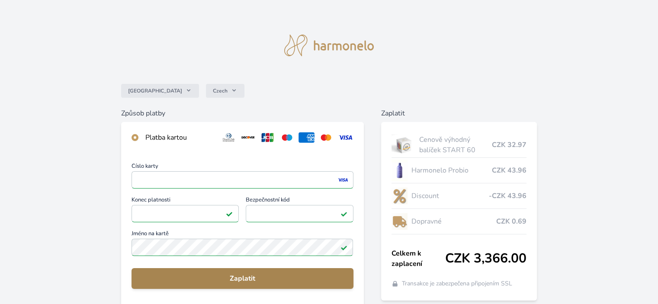  What do you see at coordinates (268, 138) in the screenshot?
I see `img: jcb.svg` at bounding box center [268, 138].